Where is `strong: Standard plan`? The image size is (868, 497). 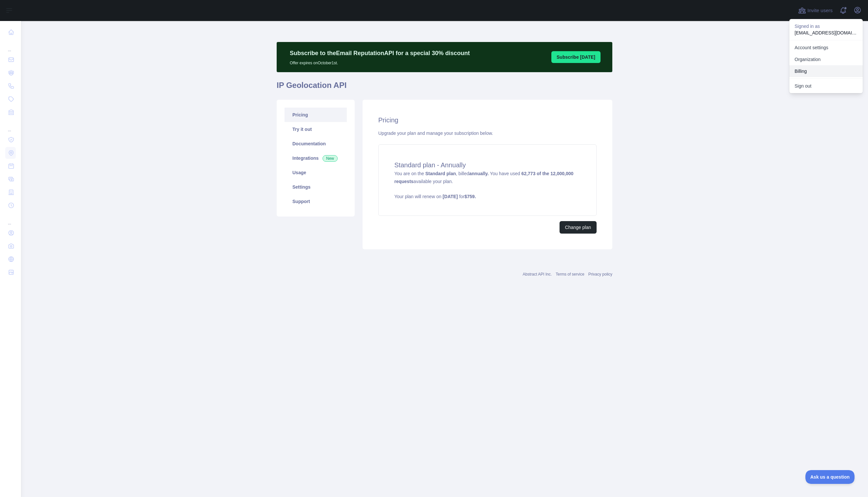
strong: Standard plan is located at coordinates (440, 173).